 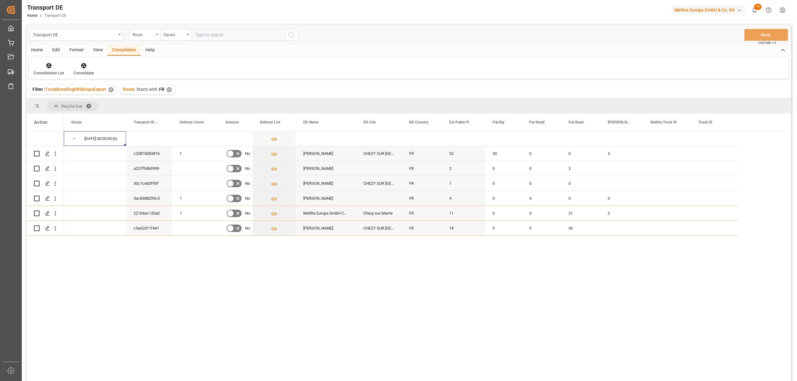 What do you see at coordinates (378, 213) in the screenshot?
I see `div: Chezy sur Marne` at bounding box center [378, 213].